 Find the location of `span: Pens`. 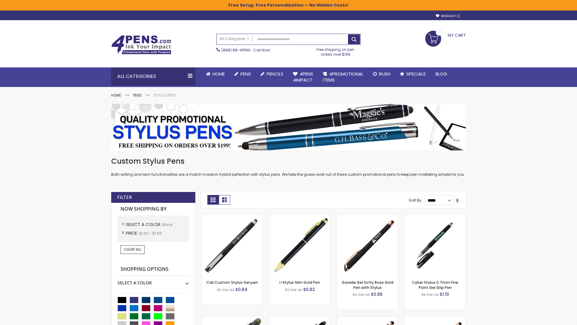

span: Pens is located at coordinates (245, 74).